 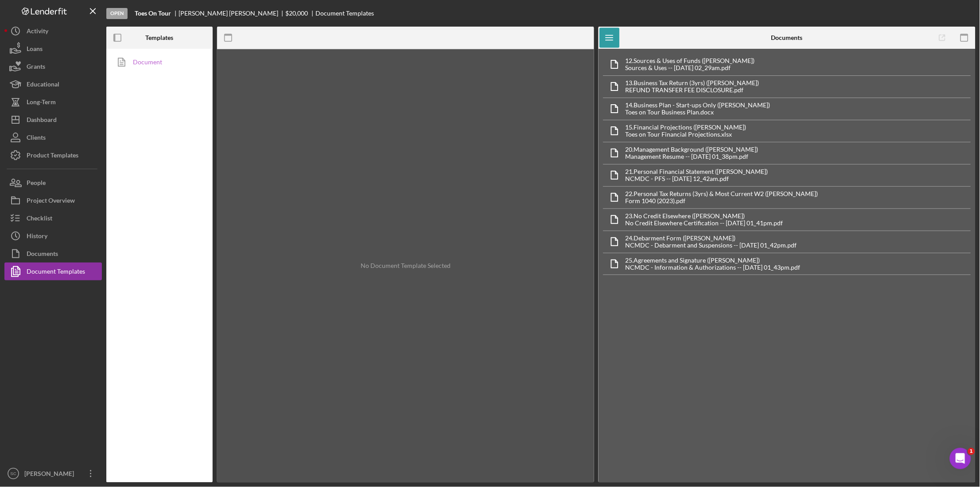 What do you see at coordinates (53, 102) in the screenshot?
I see `button: Long-Term` at bounding box center [53, 102].